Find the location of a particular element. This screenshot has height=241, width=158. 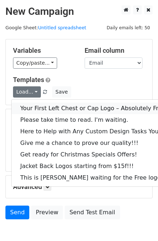

a: Untitled spreadsheet is located at coordinates (62, 27).